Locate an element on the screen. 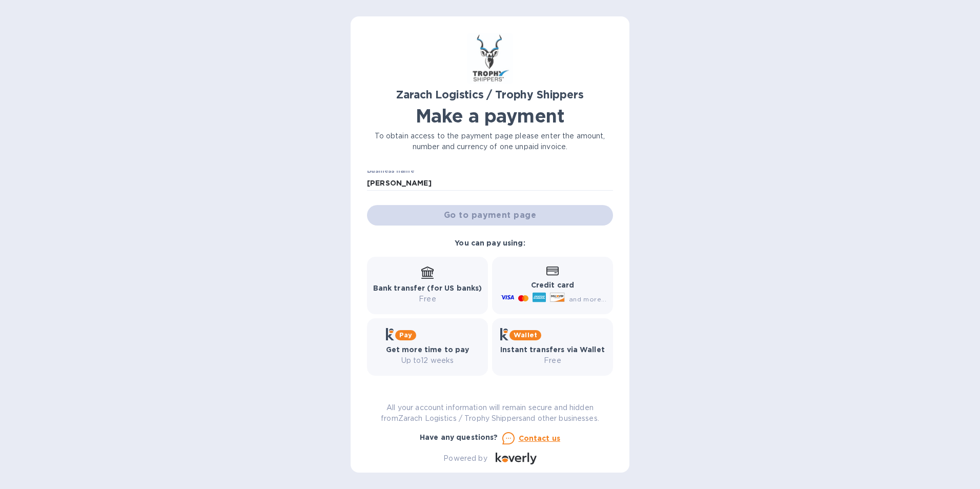 This screenshot has height=489, width=980. p: Up to 12 weeks is located at coordinates (427, 360).